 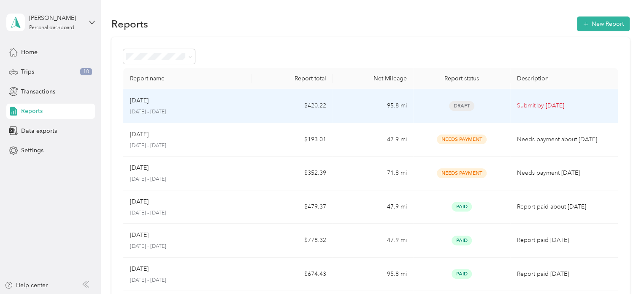 I want to click on th: Report name, so click(x=188, y=79).